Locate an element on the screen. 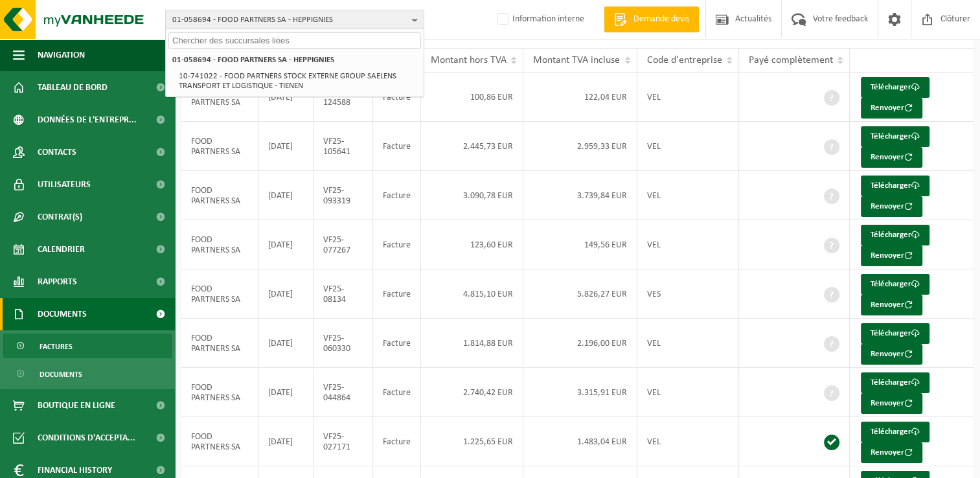 The height and width of the screenshot is (478, 980). span: Contacts is located at coordinates (57, 153).